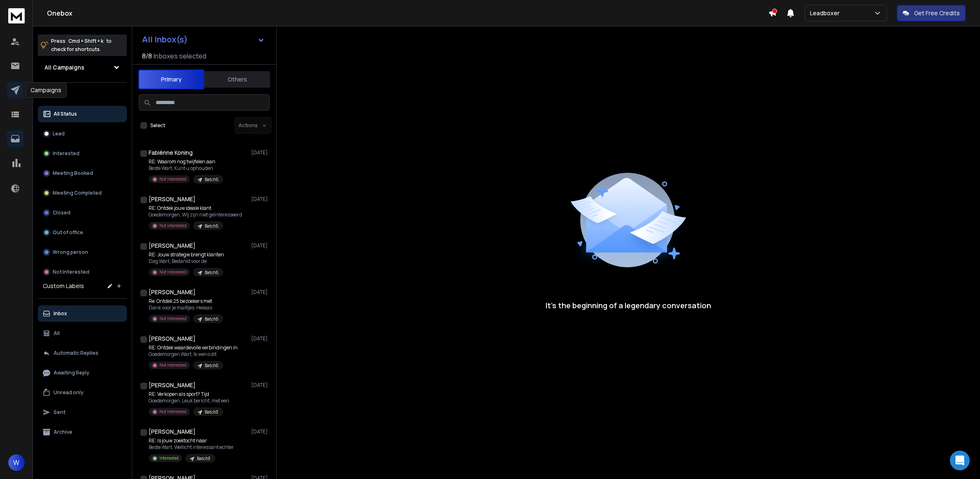  What do you see at coordinates (61, 213) in the screenshot?
I see `p: Closed` at bounding box center [61, 213].